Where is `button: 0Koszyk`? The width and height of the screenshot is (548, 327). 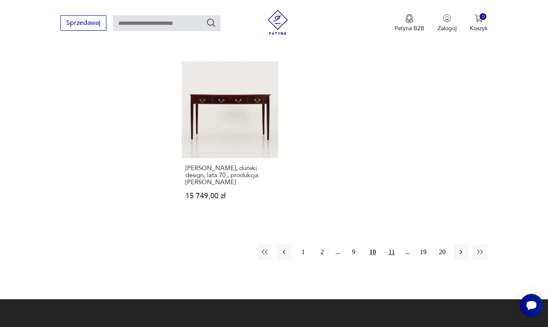
button: 0Koszyk is located at coordinates (478, 23).